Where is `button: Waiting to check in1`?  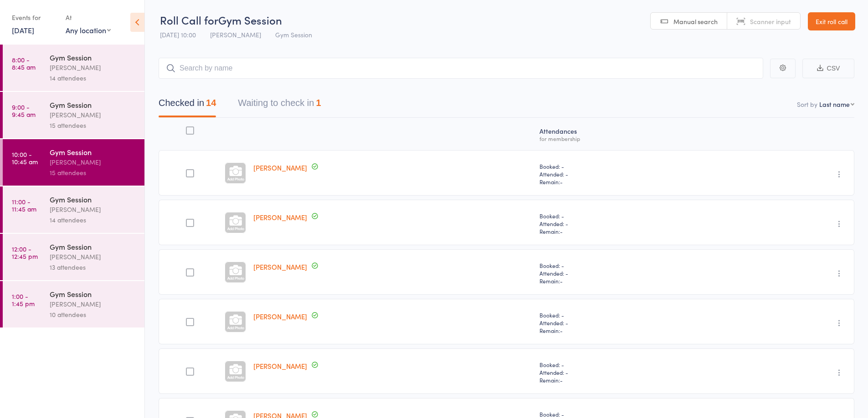
button: Waiting to check in1 is located at coordinates (279, 105).